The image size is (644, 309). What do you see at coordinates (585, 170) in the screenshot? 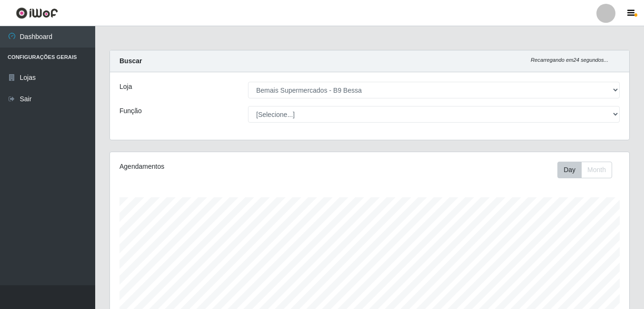
I see `div: First group` at bounding box center [585, 170].